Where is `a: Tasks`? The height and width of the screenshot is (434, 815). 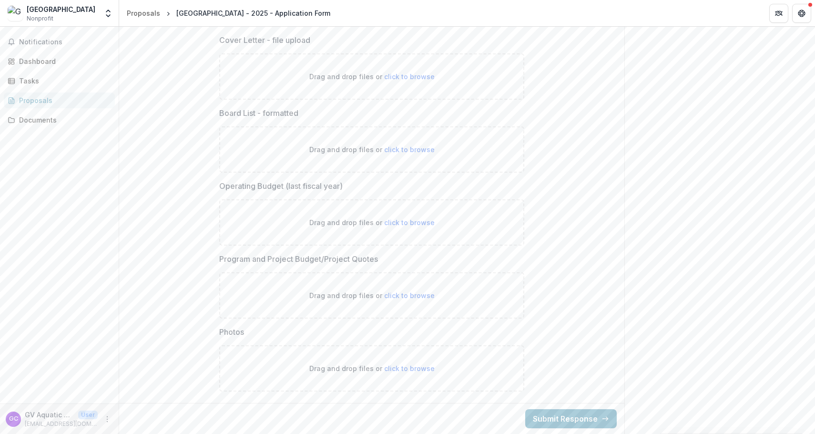
a: Tasks is located at coordinates (59, 81).